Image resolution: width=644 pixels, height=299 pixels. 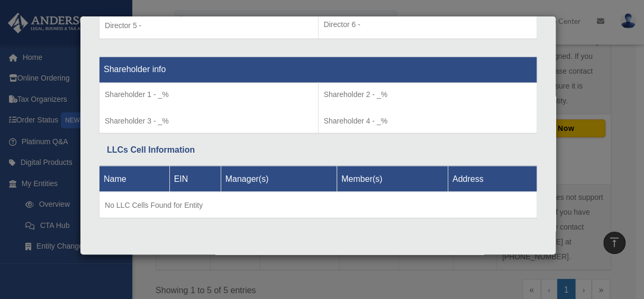 I want to click on p: Director 6 -, so click(x=428, y=24).